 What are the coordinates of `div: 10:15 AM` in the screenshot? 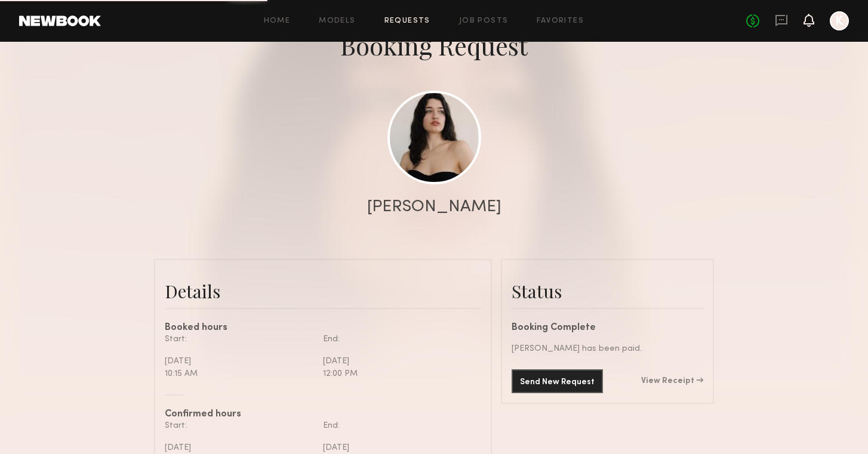 It's located at (239, 374).